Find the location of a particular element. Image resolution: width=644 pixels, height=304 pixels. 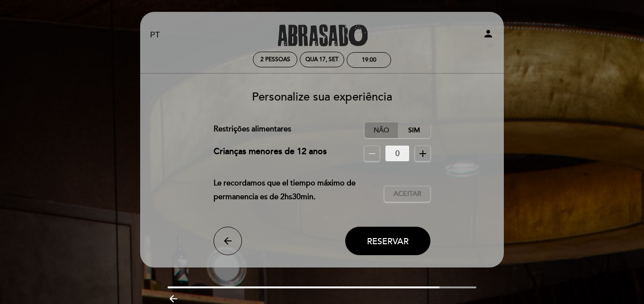

i: arrow_back is located at coordinates (228, 241).